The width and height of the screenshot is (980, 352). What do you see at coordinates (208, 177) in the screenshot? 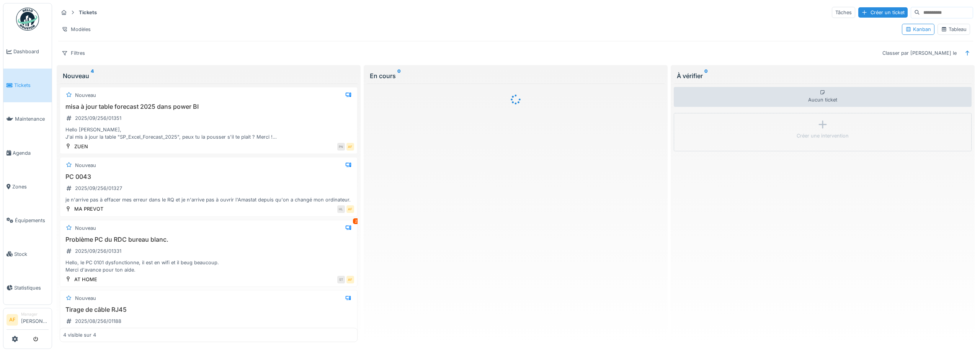
I see `h3: PC 0043` at bounding box center [208, 177].